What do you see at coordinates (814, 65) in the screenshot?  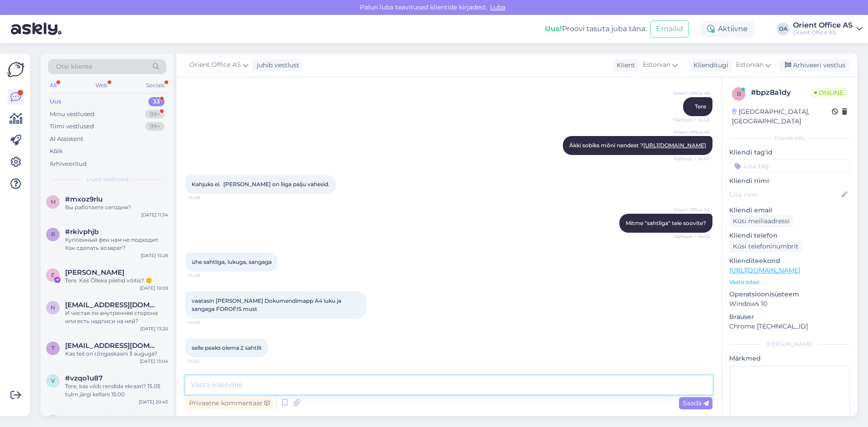 I see `div: Arhiveeri vestlus` at bounding box center [814, 65].